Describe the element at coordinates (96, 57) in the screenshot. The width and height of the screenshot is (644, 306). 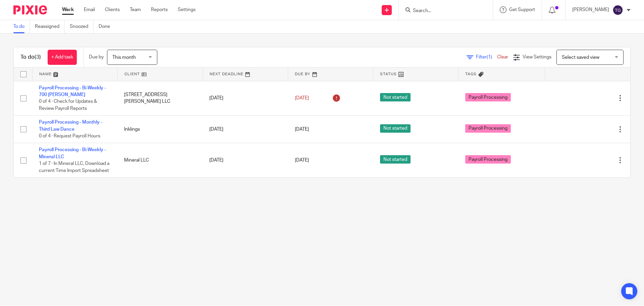
I see `p: Due by` at that location.